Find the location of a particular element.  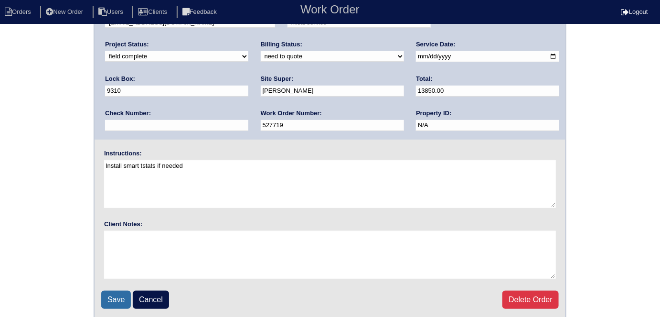

a: Clients is located at coordinates (153, 11).